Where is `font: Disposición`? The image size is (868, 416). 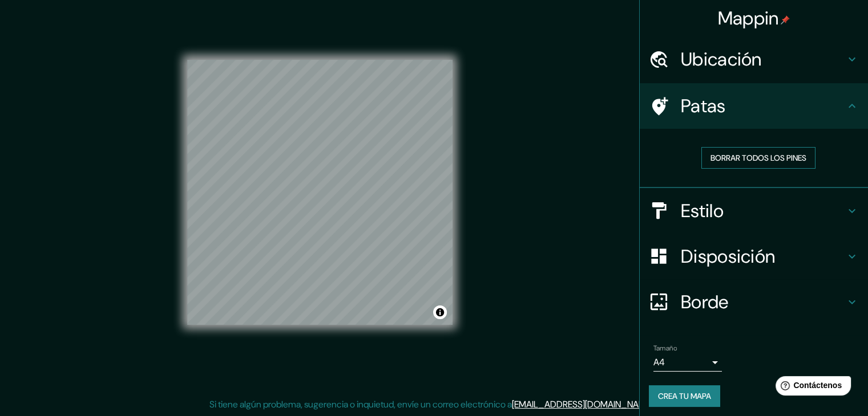
font: Disposición is located at coordinates (727, 257).